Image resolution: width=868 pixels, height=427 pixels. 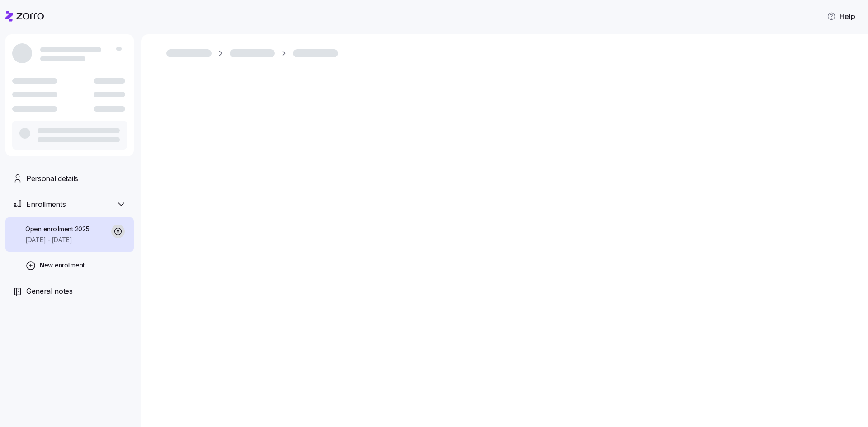 What do you see at coordinates (62, 265) in the screenshot?
I see `span: New enrollment` at bounding box center [62, 265].